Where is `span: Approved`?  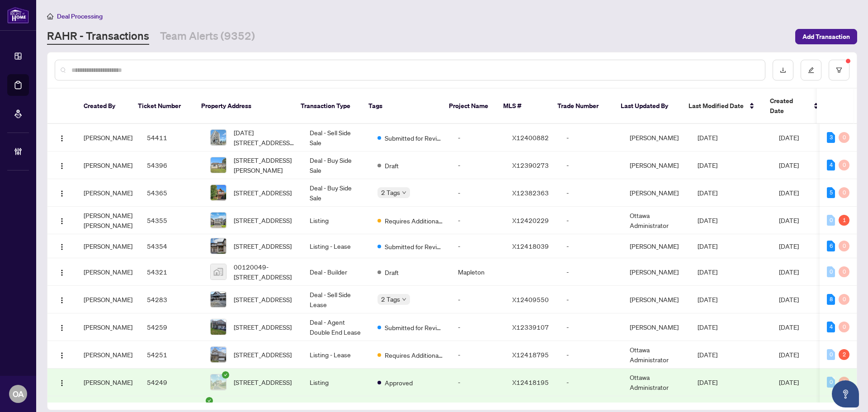
span: Approved is located at coordinates (399, 383).